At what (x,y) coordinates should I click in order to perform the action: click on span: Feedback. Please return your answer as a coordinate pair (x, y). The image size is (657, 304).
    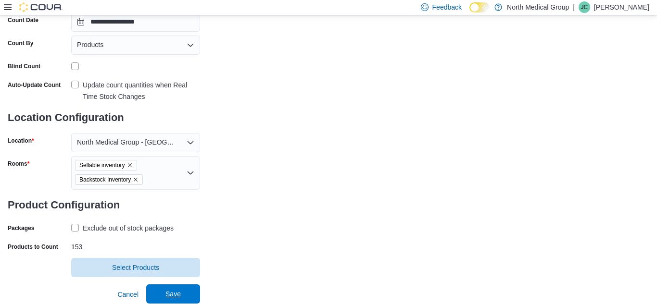
    Looking at the image, I should click on (447, 7).